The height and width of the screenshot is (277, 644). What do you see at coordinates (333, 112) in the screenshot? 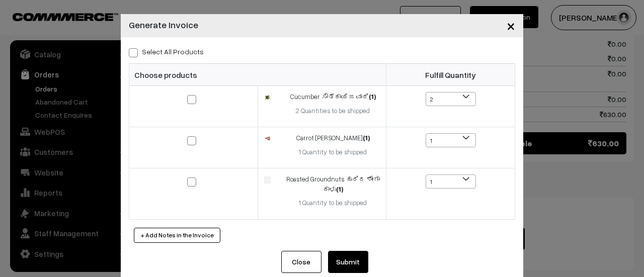
I see `div: 2 Quantities to be shipped` at bounding box center [333, 112].